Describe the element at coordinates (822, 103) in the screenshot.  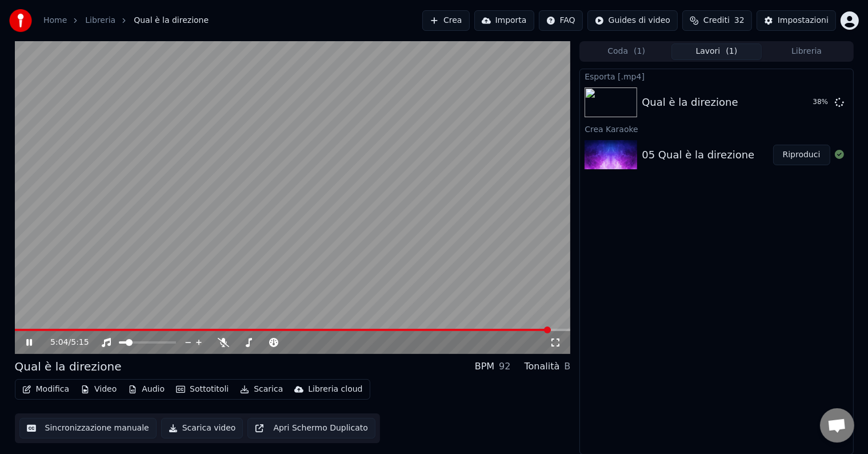
I see `div: 38 %` at that location.